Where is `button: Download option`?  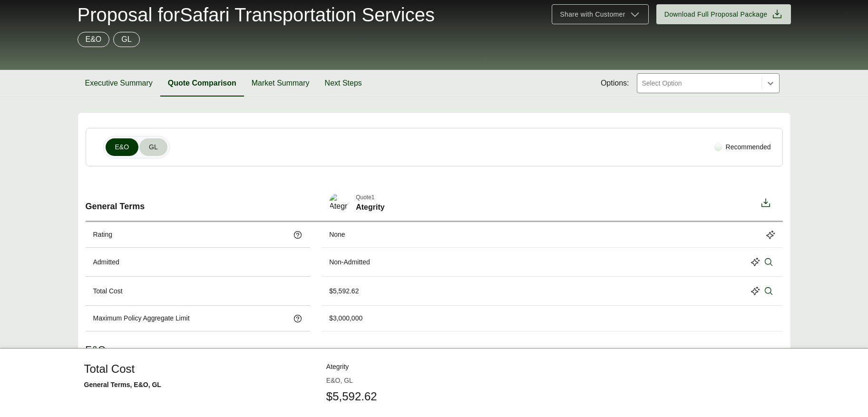
button: Download option is located at coordinates (766, 203).